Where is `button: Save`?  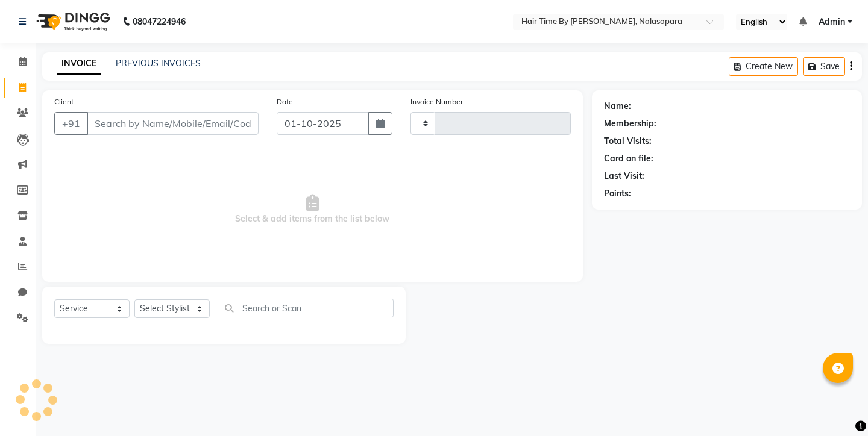 button: Save is located at coordinates (825, 66).